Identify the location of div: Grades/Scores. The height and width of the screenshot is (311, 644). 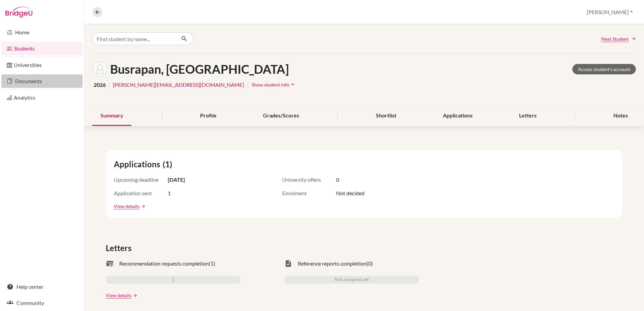
(281, 116).